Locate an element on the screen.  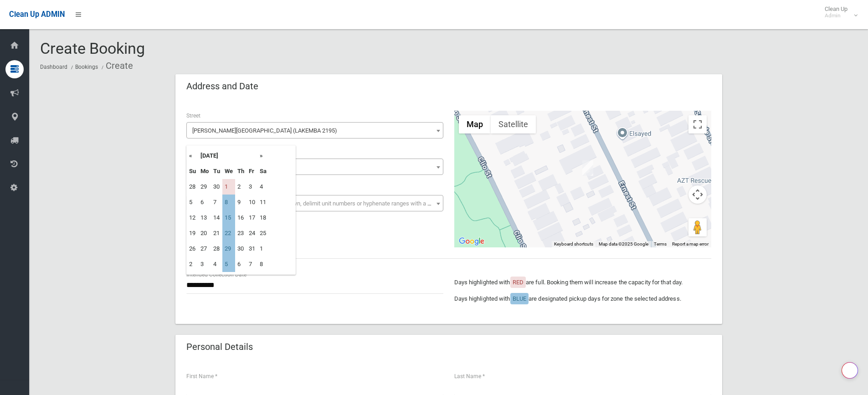
td: 20 is located at coordinates (205, 233).